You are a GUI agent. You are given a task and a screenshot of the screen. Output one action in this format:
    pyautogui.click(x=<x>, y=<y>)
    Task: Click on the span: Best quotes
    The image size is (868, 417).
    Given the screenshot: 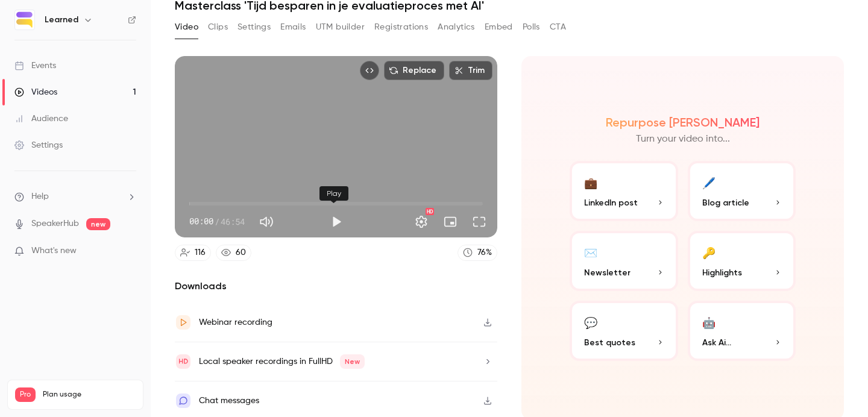 What is the action you would take?
    pyautogui.click(x=610, y=342)
    